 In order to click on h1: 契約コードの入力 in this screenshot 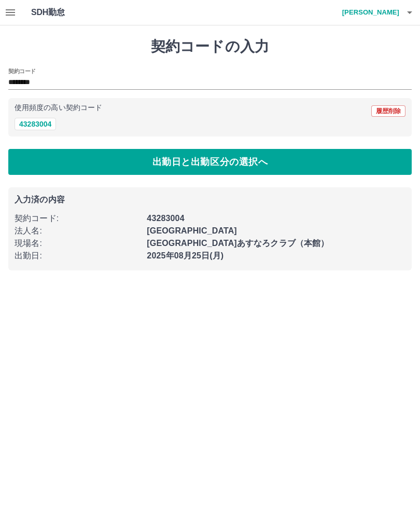, I will do `click(210, 47)`.